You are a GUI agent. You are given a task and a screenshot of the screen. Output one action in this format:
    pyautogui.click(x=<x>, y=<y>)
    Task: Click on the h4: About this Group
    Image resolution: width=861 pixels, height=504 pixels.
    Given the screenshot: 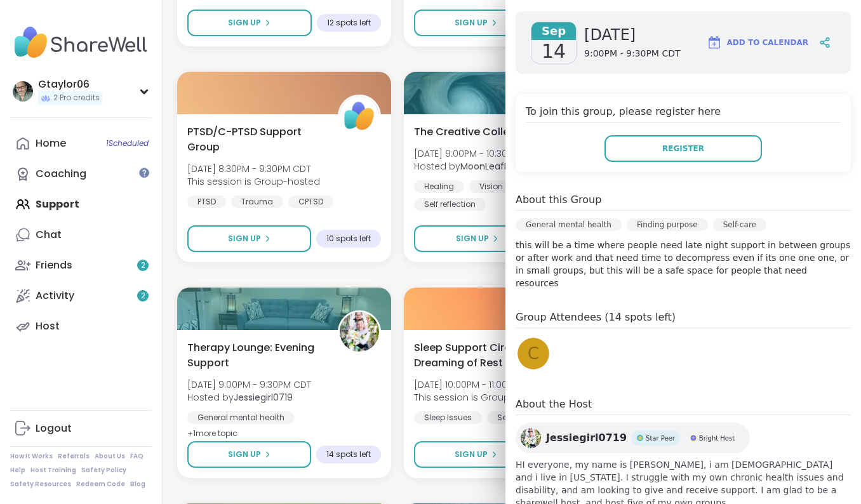 What is the action you would take?
    pyautogui.click(x=558, y=200)
    